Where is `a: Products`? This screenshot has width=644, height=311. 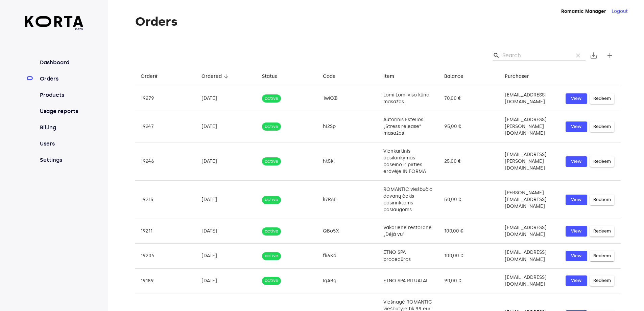
a: Products is located at coordinates (61, 95).